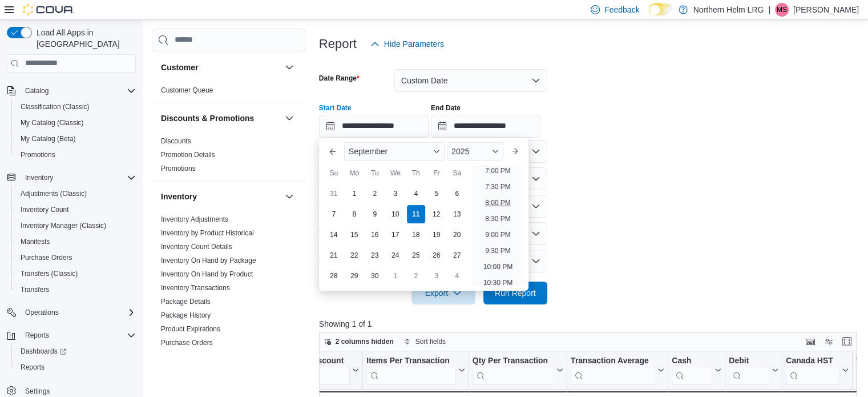  I want to click on button: Open list of options, so click(536, 179).